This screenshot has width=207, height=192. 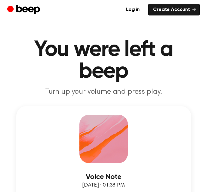 What do you see at coordinates (174, 10) in the screenshot?
I see `a: Create Account` at bounding box center [174, 10].